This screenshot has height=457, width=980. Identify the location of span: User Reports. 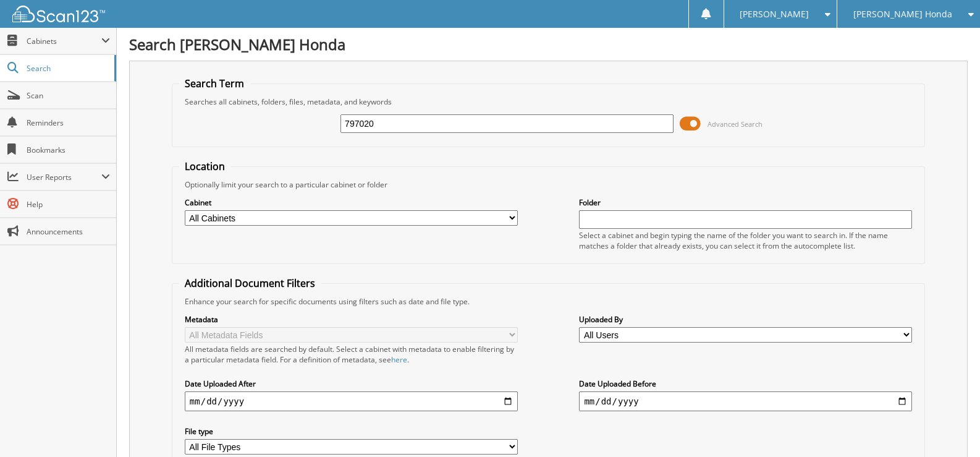
(64, 177).